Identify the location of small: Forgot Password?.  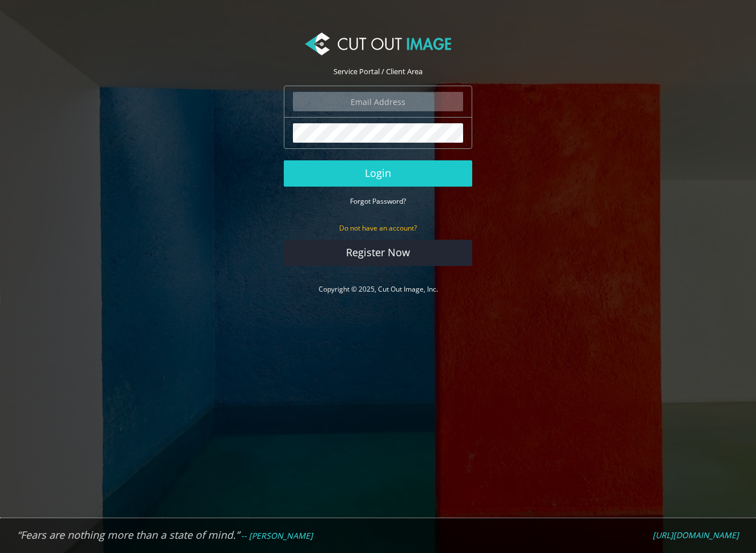
(378, 201).